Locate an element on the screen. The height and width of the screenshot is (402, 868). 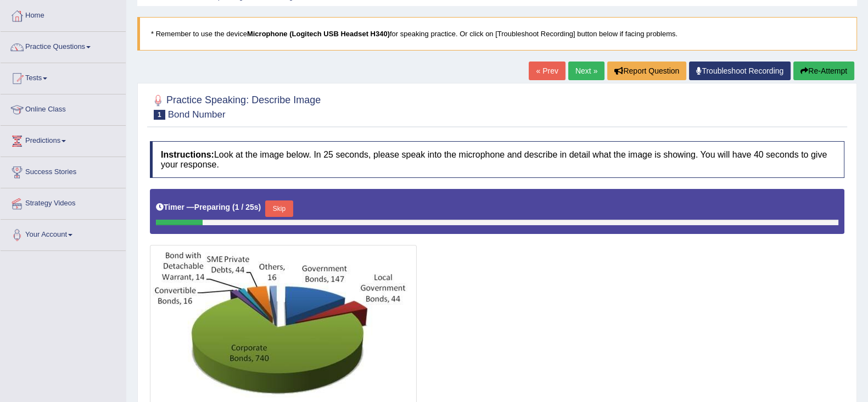
b: Instructions: is located at coordinates (187, 154).